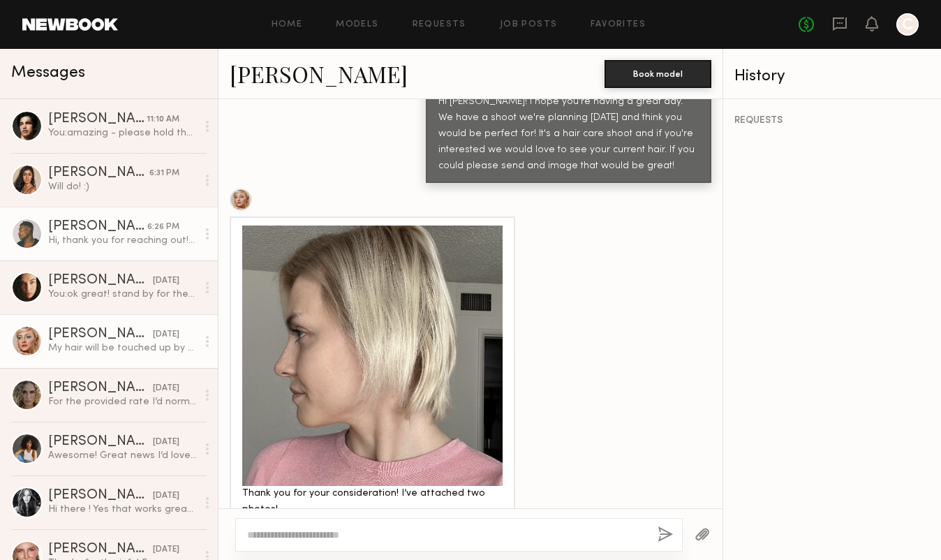 This screenshot has height=560, width=941. What do you see at coordinates (657, 72) in the screenshot?
I see `a: Book model` at bounding box center [657, 72].